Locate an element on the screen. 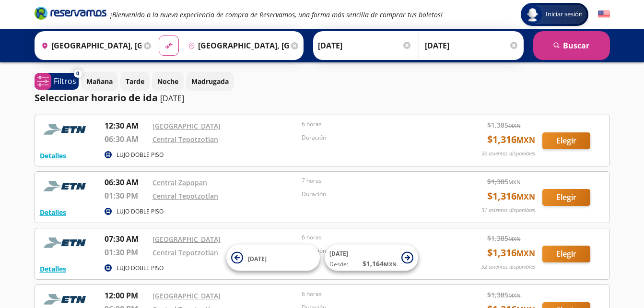 The image size is (644, 308). p: 07:30 AM is located at coordinates (126, 238).